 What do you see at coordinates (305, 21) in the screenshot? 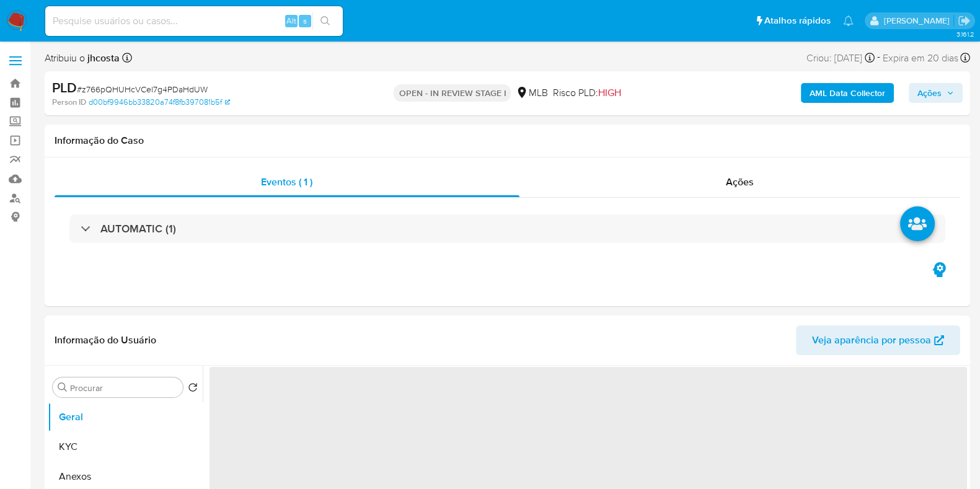
I see `span: s` at bounding box center [305, 21].